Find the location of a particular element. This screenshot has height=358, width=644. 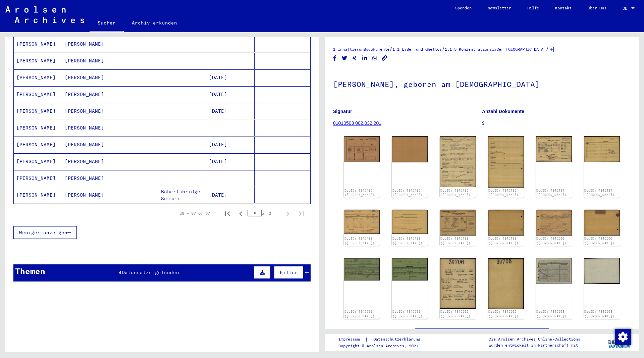

a: 1.1 Lager und Ghettos is located at coordinates (417, 49).